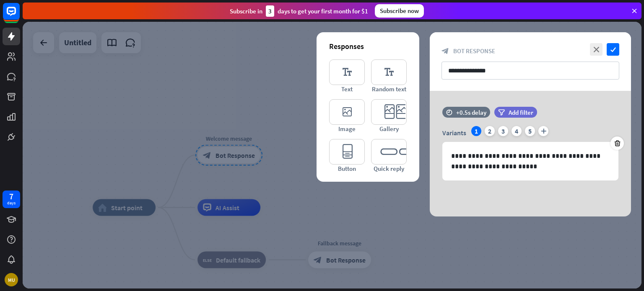 This screenshot has height=291, width=644. I want to click on button: Open LiveChat chat widget, so click(19, 16).